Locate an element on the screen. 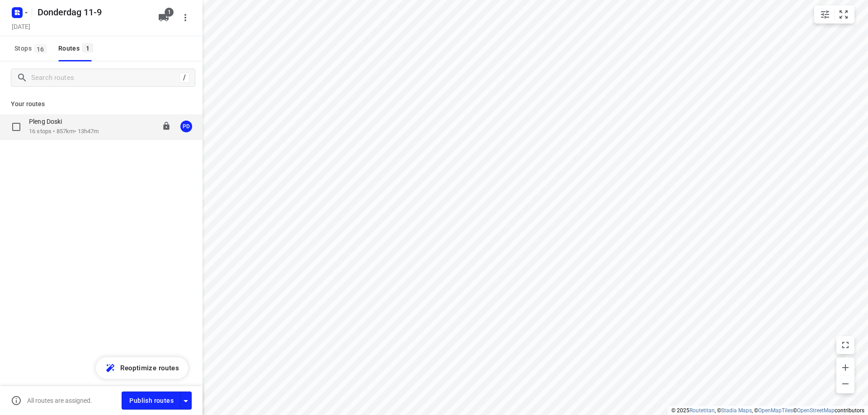  div: small contained button group is located at coordinates (834, 15).